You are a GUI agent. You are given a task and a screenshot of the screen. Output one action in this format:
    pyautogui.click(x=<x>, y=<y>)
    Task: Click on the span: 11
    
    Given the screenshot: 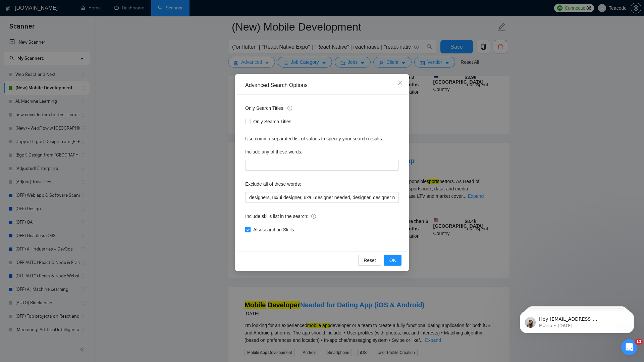 What is the action you would take?
    pyautogui.click(x=639, y=342)
    